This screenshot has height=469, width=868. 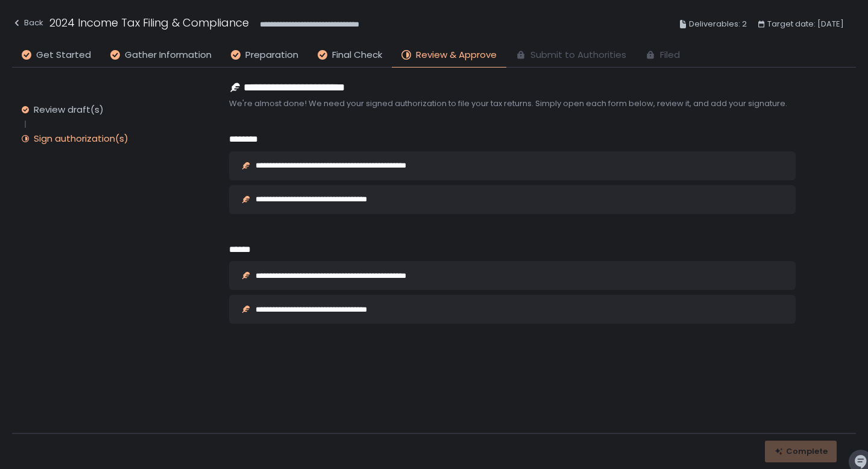 I want to click on h1: 2024 Income Tax Filing & Compliance, so click(x=149, y=22).